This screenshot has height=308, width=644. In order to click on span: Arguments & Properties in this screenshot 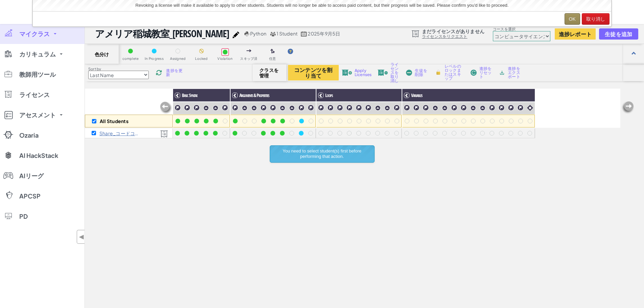, I will do `click(254, 95)`.